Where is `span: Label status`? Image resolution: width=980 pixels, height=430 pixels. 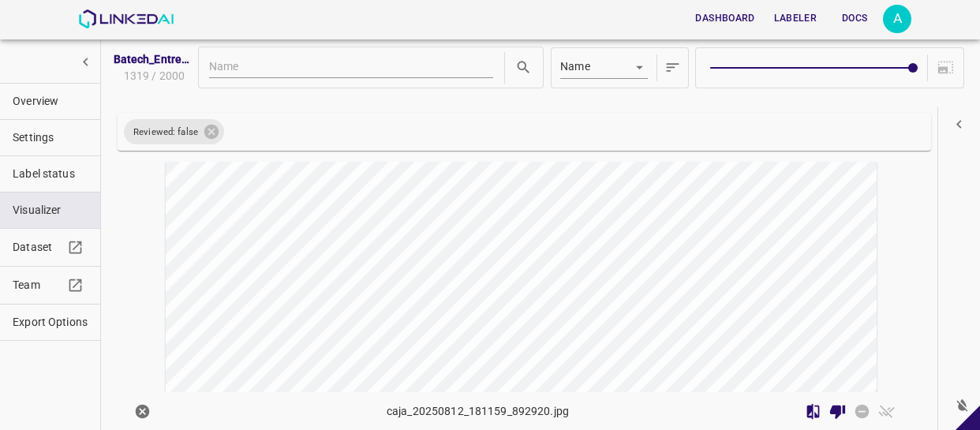 span: Label status is located at coordinates (50, 173).